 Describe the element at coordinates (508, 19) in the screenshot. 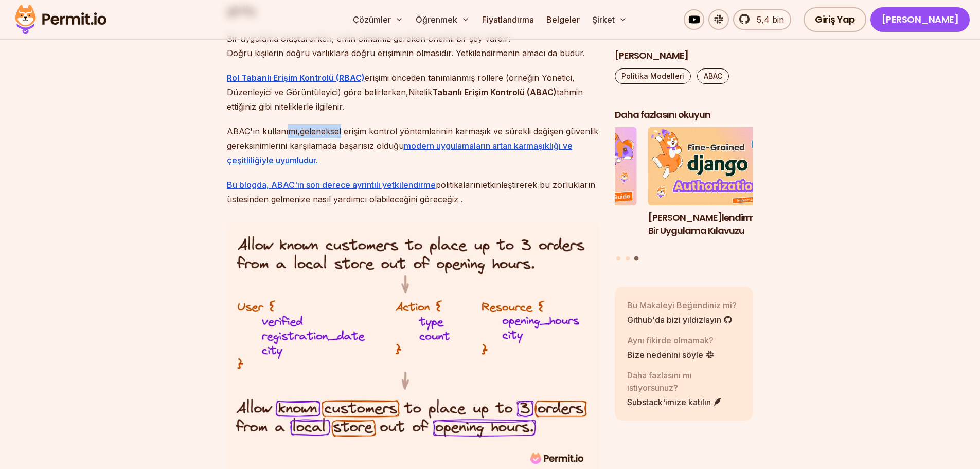

I see `font: Fiyatlandırma` at that location.